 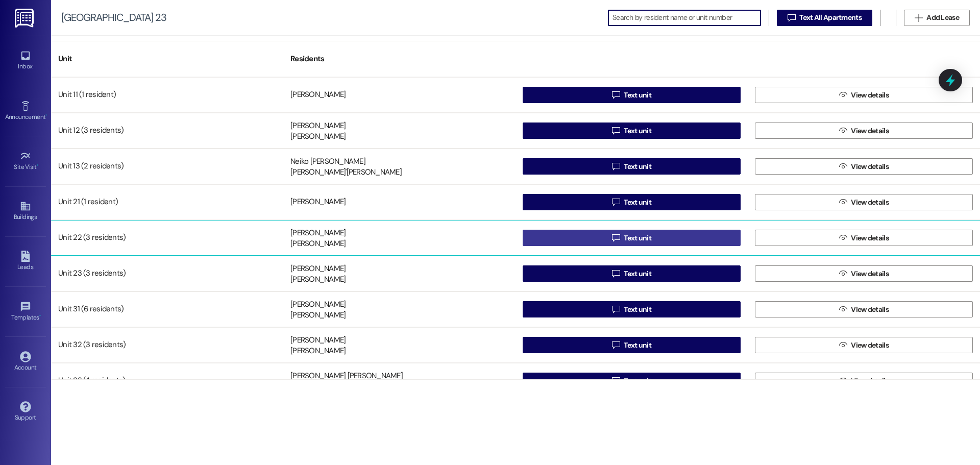 I want to click on div: Unit 31 (6 residents), so click(x=167, y=309).